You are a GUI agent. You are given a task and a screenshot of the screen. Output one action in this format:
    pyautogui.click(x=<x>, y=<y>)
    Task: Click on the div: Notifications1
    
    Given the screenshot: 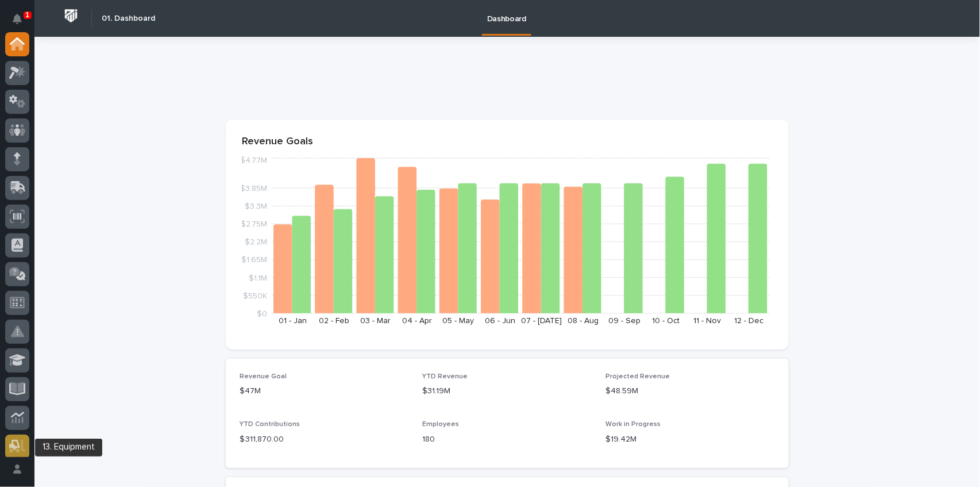 What is the action you would take?
    pyautogui.click(x=22, y=23)
    